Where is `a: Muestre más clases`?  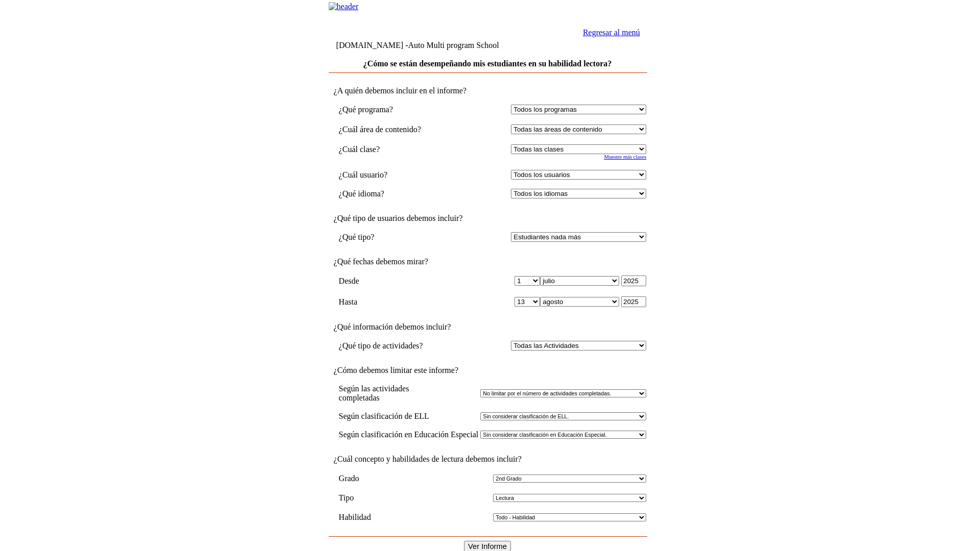
a: Muestre más clases is located at coordinates (625, 157).